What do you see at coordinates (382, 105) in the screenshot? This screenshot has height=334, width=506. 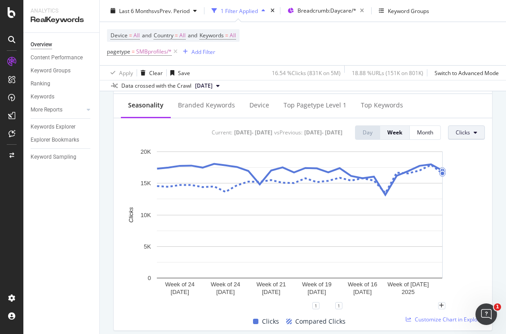 I see `div: Top Keywords` at bounding box center [382, 105].